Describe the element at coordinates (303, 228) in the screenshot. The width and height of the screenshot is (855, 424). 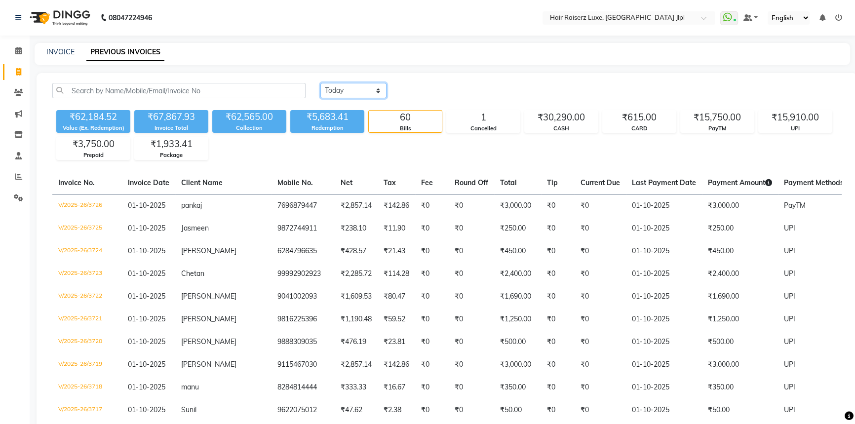
I see `td: 9872744911` at that location.